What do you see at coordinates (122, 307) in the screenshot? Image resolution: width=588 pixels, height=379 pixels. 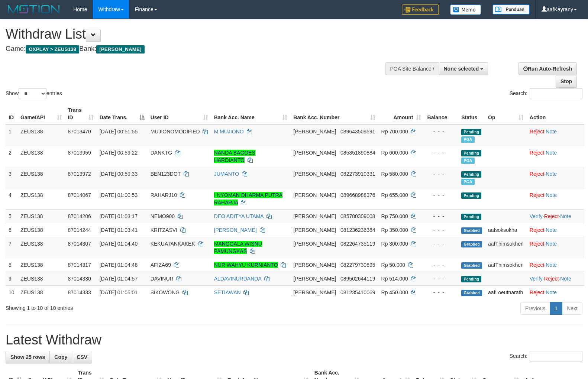 I see `div: Showing 1 to 10 of 10 entries` at bounding box center [122, 307].